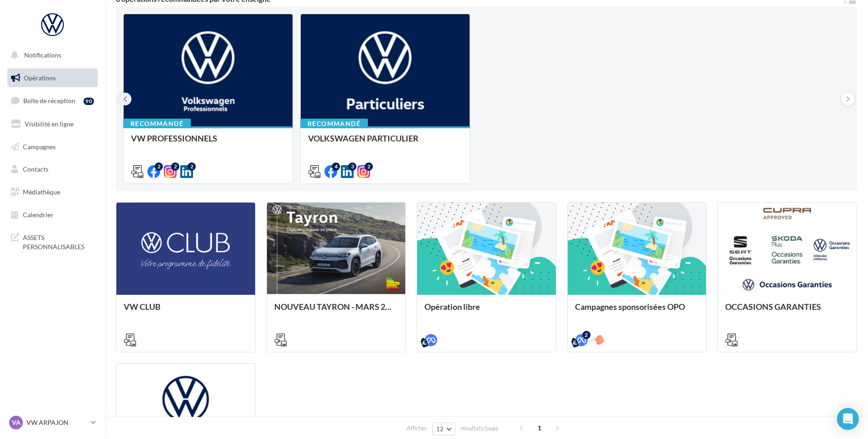 This screenshot has height=439, width=868. Describe the element at coordinates (89, 102) in the screenshot. I see `div: 90` at that location.